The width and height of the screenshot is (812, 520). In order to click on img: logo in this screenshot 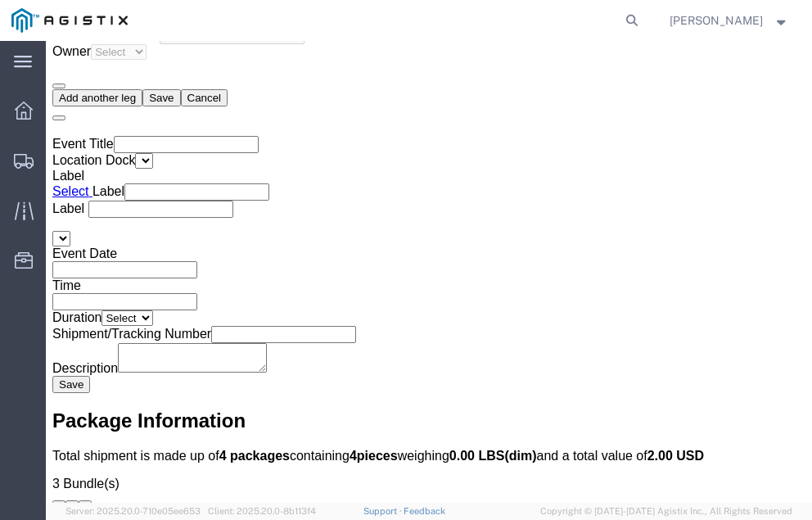, I will do `click(70, 21)`.